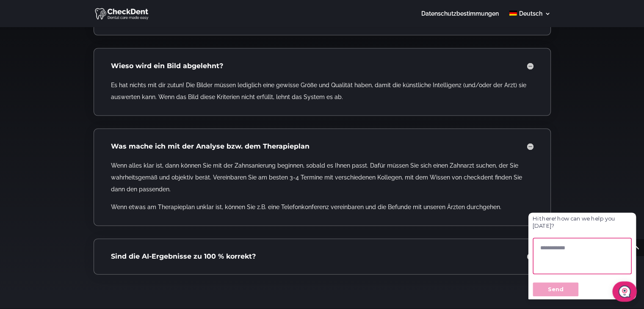 The image size is (644, 309). What do you see at coordinates (322, 207) in the screenshot?
I see `p: Wenn etwas am Therapieplan unklar ist, können Sie z.B. eine Telefonkonferenz vereinbaren und die ...` at bounding box center [322, 207].